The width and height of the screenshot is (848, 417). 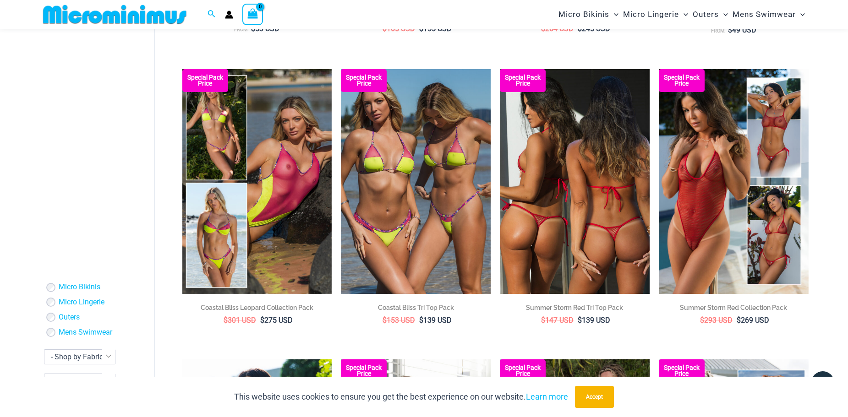 What do you see at coordinates (588, 14) in the screenshot?
I see `a: Micro BikinisMenu ToggleMenu Toggle` at bounding box center [588, 14].